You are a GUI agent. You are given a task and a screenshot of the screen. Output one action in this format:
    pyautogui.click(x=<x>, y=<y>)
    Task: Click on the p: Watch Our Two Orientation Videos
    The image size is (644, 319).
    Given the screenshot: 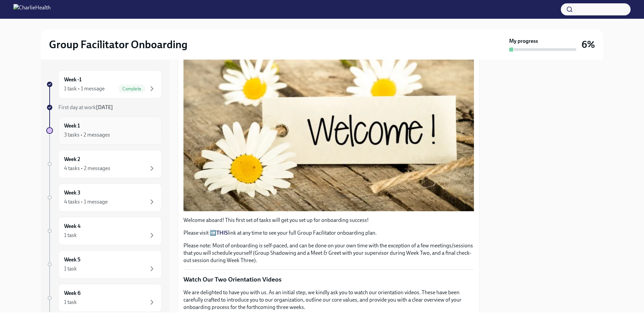 What is the action you would take?
    pyautogui.click(x=328, y=279)
    